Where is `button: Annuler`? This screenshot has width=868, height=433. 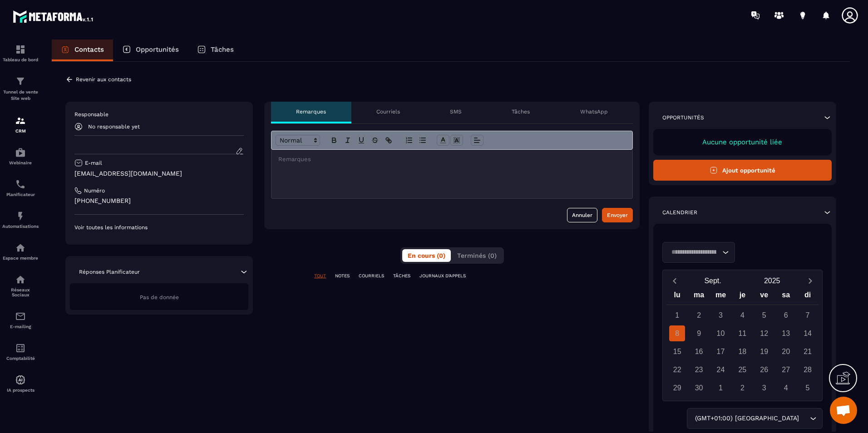 button: Annuler is located at coordinates (582, 215).